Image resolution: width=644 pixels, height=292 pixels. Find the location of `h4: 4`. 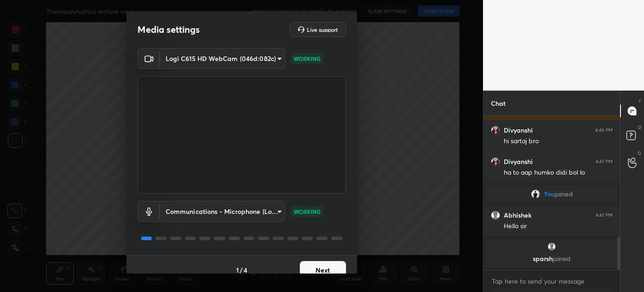

h4: 4 is located at coordinates (245, 270).